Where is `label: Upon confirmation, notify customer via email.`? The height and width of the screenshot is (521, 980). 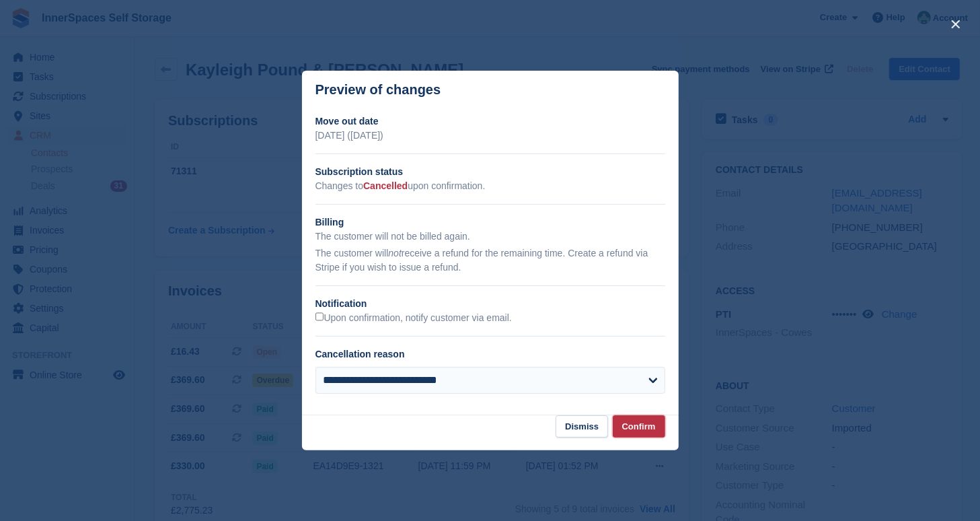
label: Upon confirmation, notify customer via email. is located at coordinates (413, 318).